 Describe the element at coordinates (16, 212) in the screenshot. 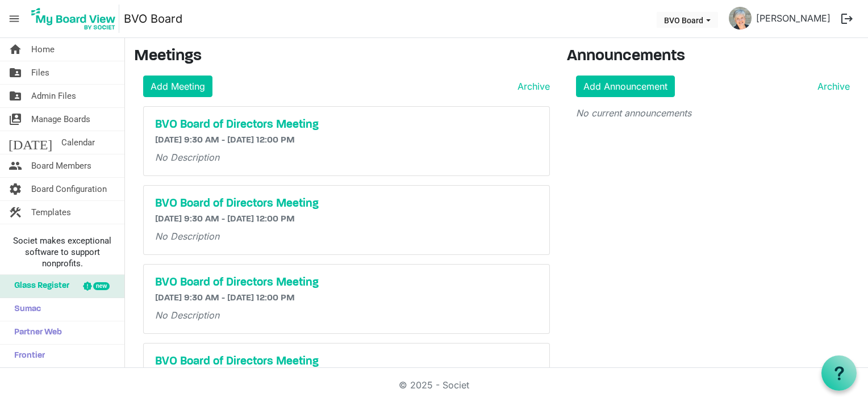

I see `span: construction` at that location.